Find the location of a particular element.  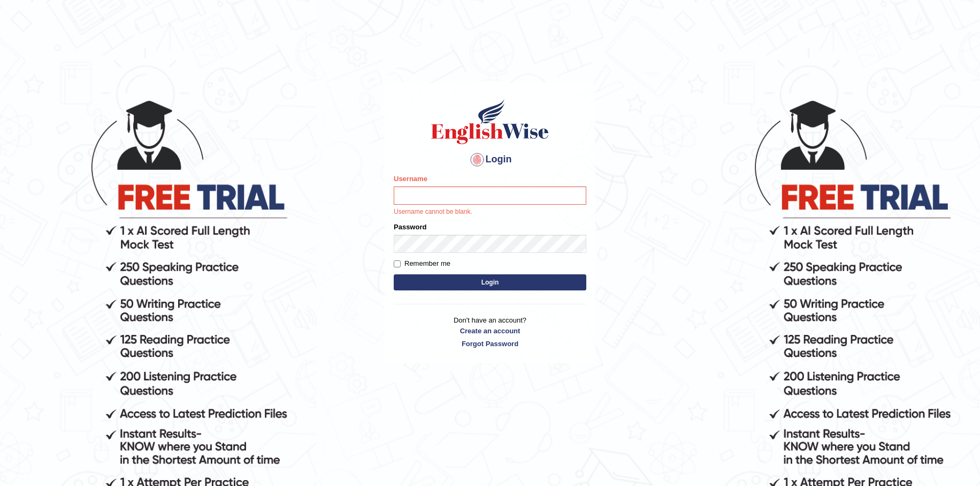

label: Username is located at coordinates (410, 179).